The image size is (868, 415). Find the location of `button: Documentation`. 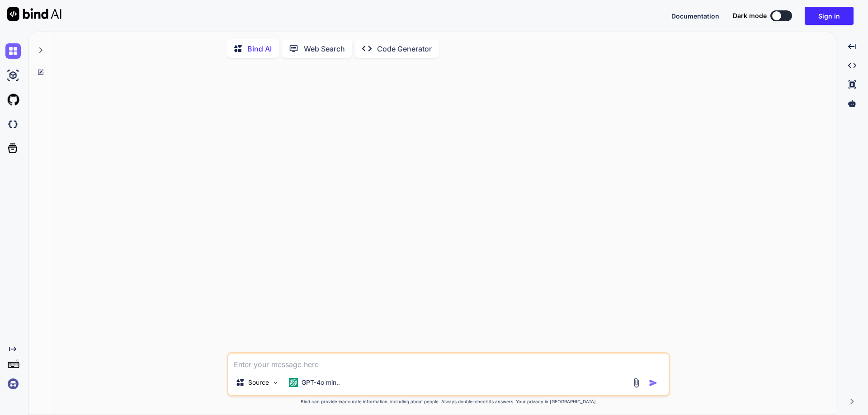

button: Documentation is located at coordinates (695, 16).